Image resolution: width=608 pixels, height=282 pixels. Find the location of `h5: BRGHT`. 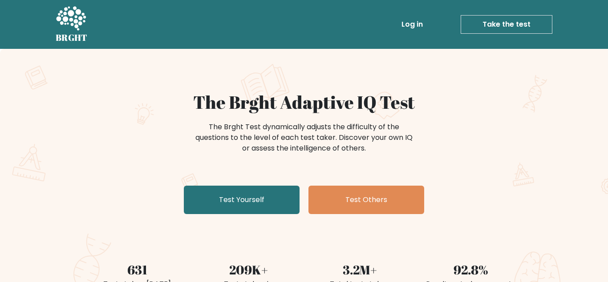

h5: BRGHT is located at coordinates (72, 38).